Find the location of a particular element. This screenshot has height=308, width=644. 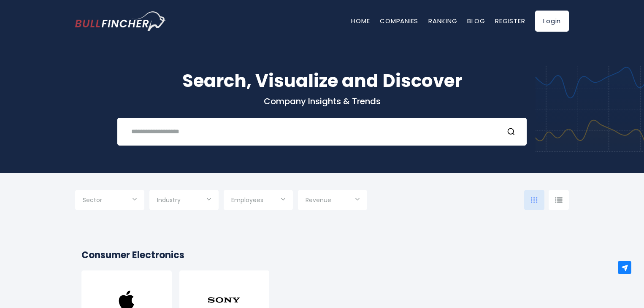

a: Ranking is located at coordinates (443, 21).